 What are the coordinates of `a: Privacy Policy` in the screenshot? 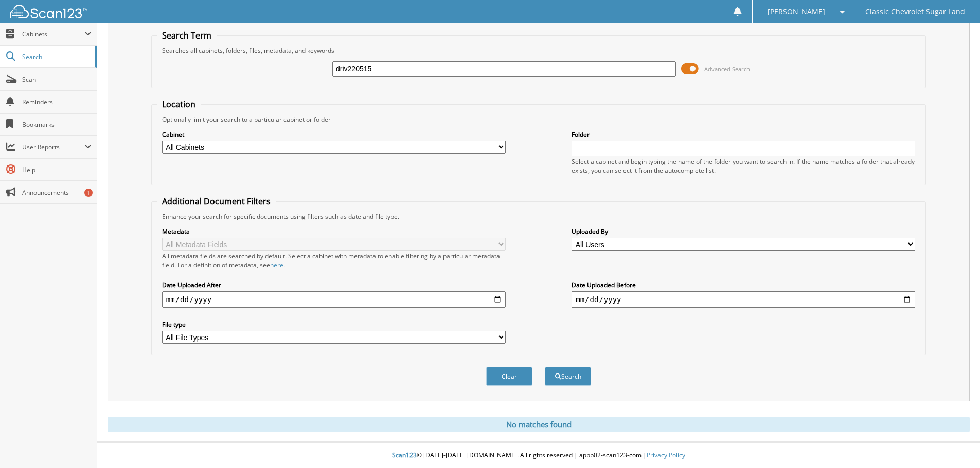 It's located at (665, 455).